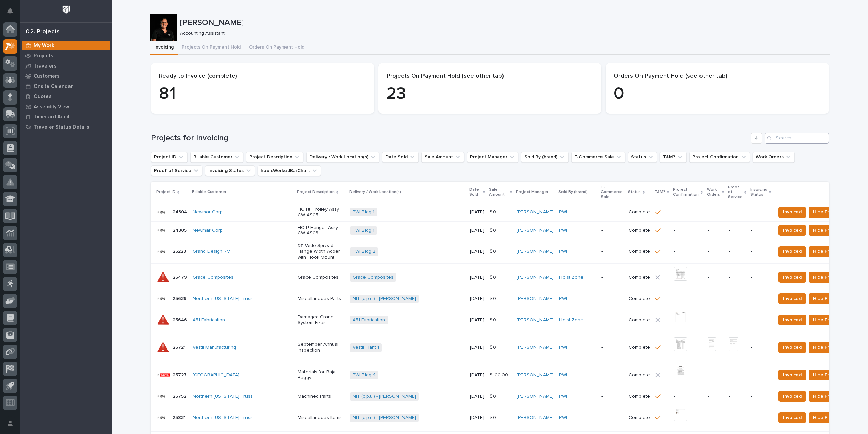 Image resolution: width=868 pixels, height=434 pixels. I want to click on a: PWI, so click(563, 375).